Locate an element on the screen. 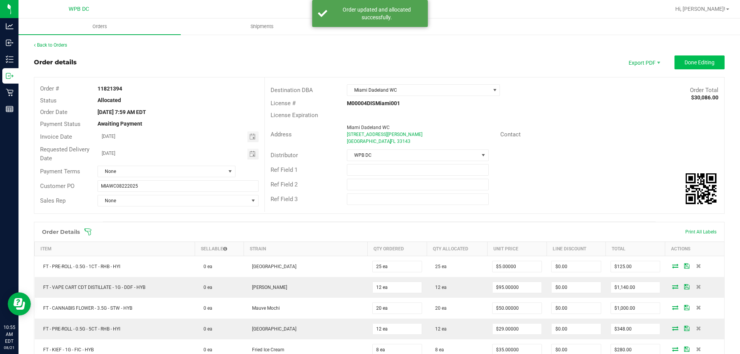 This screenshot has width=740, height=354. inline-svg: Inbound is located at coordinates (10, 43).